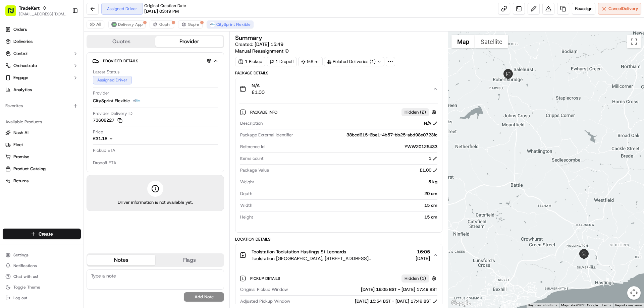 The height and width of the screenshot is (308, 644). I want to click on div: N/A, so click(431, 124).